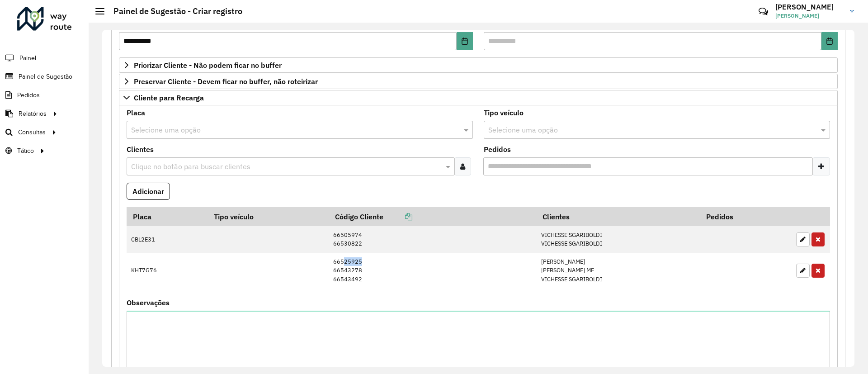  I want to click on td: 66525925 66543278 66543492, so click(433, 270).